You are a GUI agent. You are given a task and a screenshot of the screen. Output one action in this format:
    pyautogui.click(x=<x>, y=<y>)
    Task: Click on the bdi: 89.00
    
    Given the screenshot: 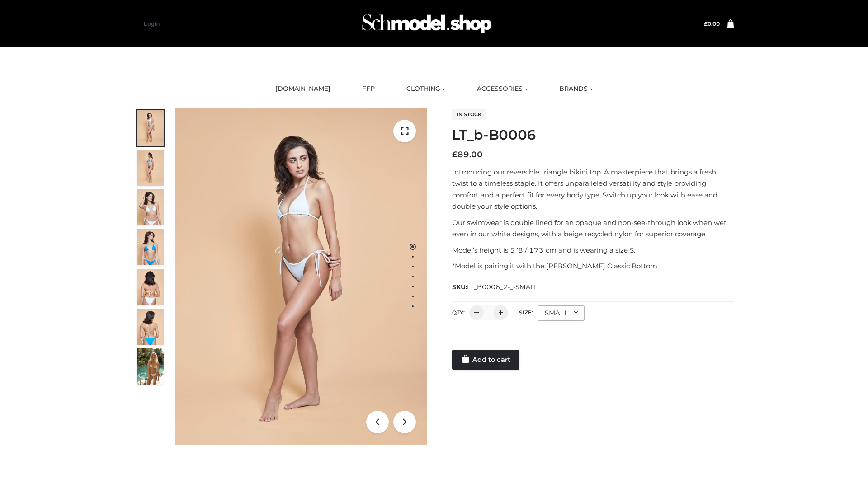 What is the action you would take?
    pyautogui.click(x=467, y=154)
    